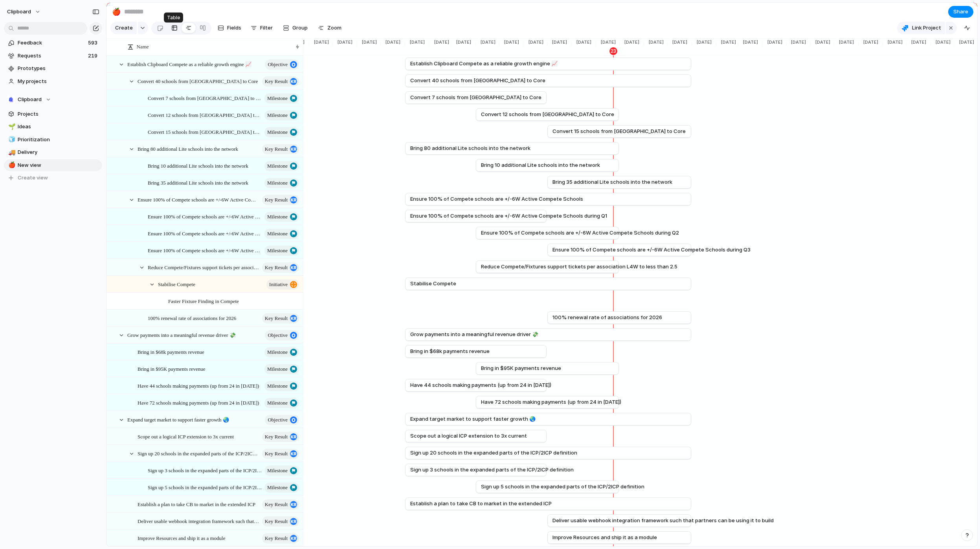 The width and height of the screenshot is (980, 549). I want to click on span: 593, so click(94, 43).